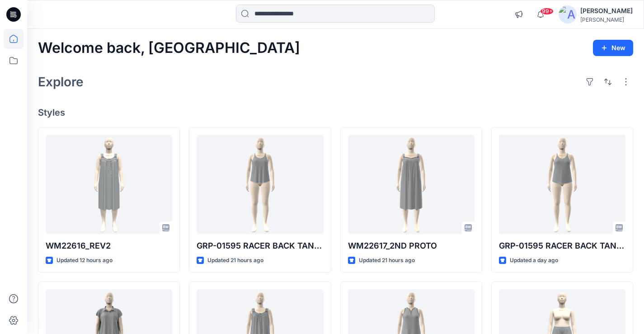 The image size is (644, 334). I want to click on img: avatar, so click(567, 15).